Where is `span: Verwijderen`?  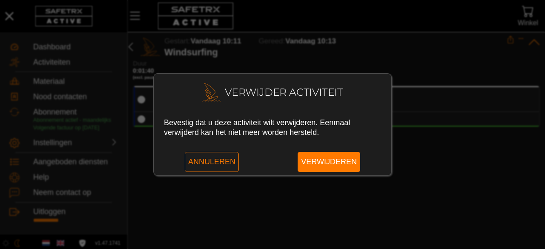 span: Verwijderen is located at coordinates (329, 162).